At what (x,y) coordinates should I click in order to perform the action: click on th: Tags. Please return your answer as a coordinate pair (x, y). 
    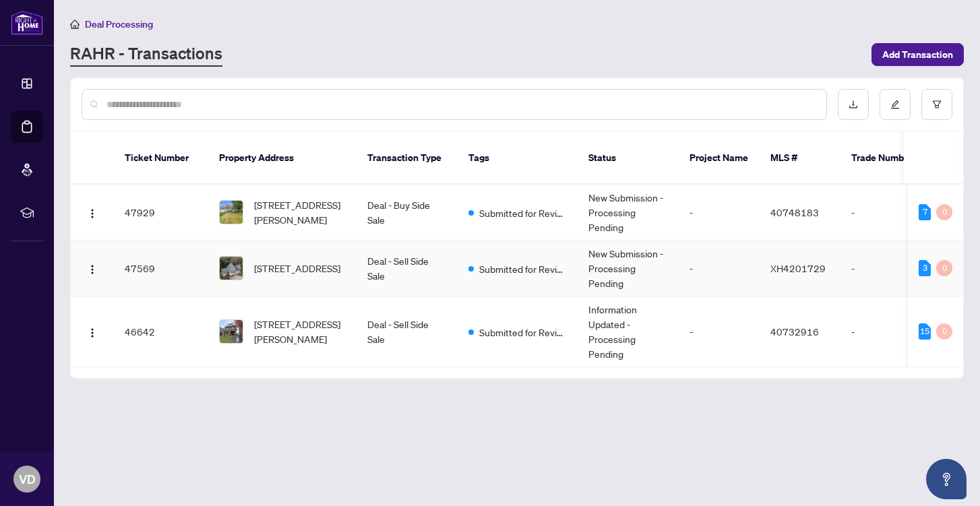
    Looking at the image, I should click on (518, 159).